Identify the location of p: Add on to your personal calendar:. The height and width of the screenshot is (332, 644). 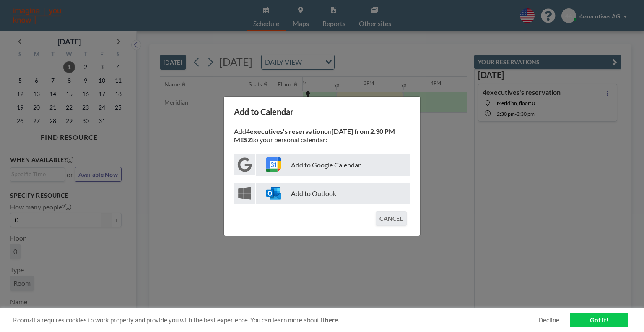
(322, 135).